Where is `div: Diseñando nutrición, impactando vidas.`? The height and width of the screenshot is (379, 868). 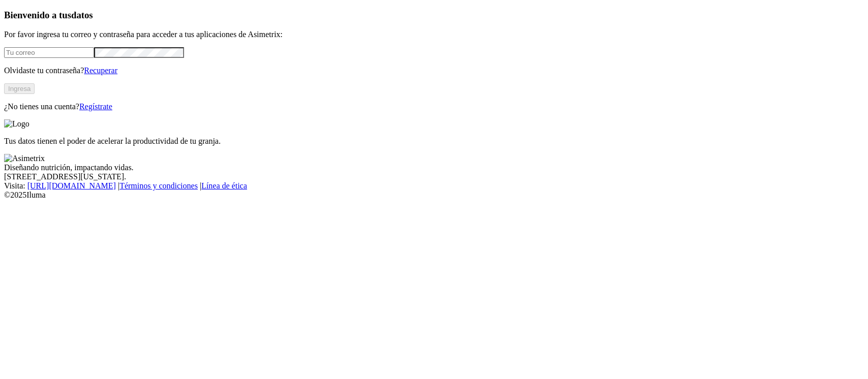 div: Diseñando nutrición, impactando vidas. is located at coordinates (434, 167).